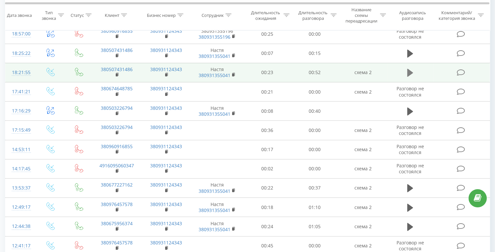 Image resolution: width=495 pixels, height=252 pixels. I want to click on div: Статус, so click(77, 15).